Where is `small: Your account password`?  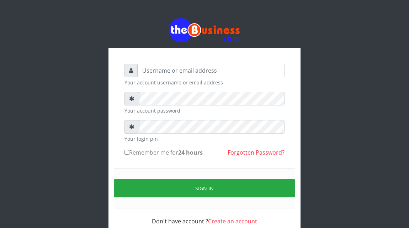
small: Your account password is located at coordinates (205, 110).